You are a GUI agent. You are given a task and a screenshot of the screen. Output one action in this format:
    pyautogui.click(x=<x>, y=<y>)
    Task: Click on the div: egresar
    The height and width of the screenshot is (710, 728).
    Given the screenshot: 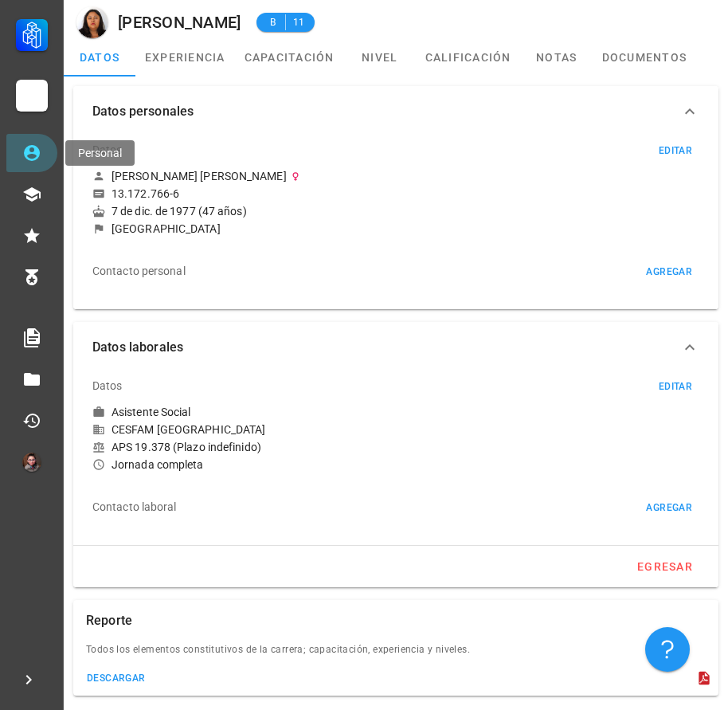 What is the action you would take?
    pyautogui.click(x=664, y=567)
    